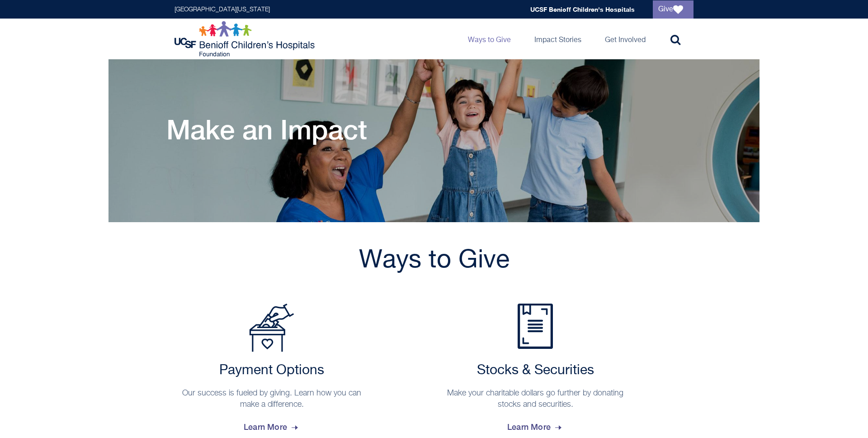 The width and height of the screenshot is (868, 438). I want to click on a: Ways to Give, so click(489, 39).